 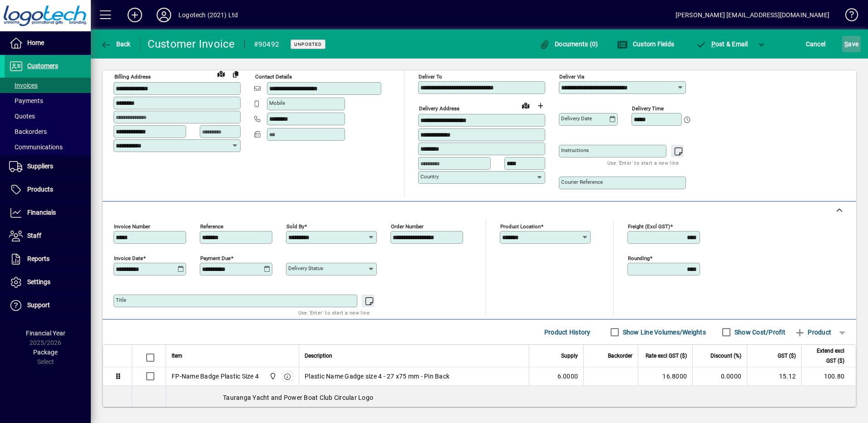 What do you see at coordinates (48, 166) in the screenshot?
I see `a: Suppliers` at bounding box center [48, 166].